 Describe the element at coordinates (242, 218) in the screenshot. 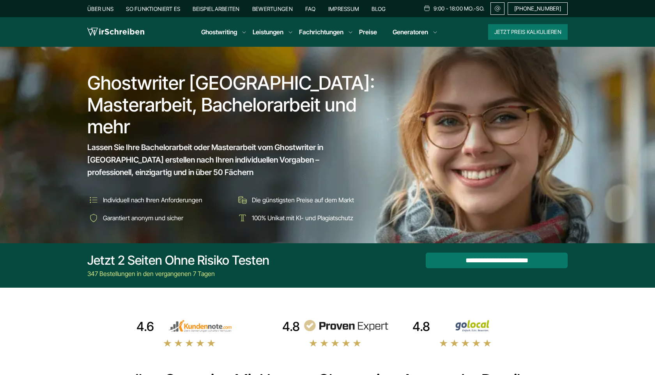

I see `img: 100% Unikat mit KI- und Plagiatschutz` at that location.